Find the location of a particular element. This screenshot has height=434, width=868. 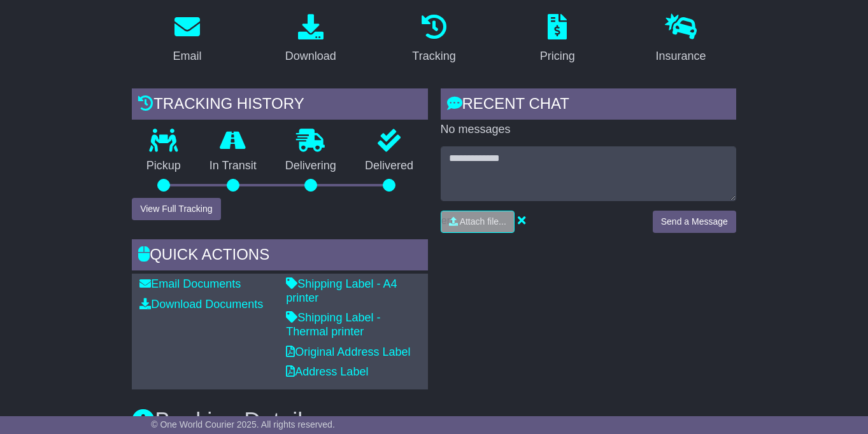

a: Email Documents is located at coordinates (190, 284).